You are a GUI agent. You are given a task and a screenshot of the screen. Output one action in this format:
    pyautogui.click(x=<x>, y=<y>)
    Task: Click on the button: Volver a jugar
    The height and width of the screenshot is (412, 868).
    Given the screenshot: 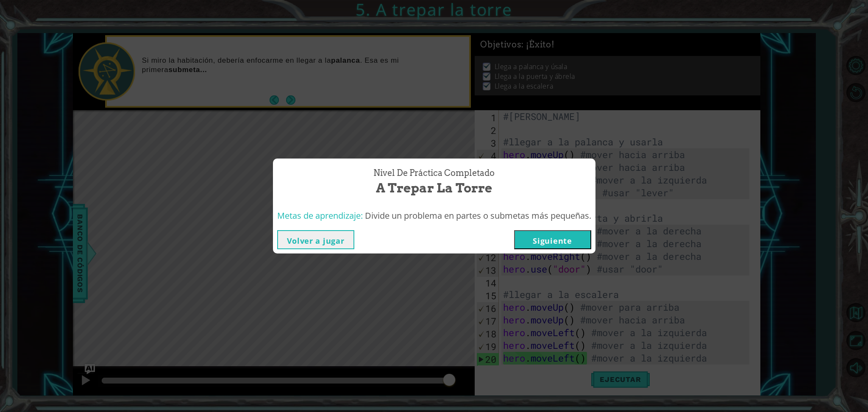 What is the action you would take?
    pyautogui.click(x=315, y=240)
    